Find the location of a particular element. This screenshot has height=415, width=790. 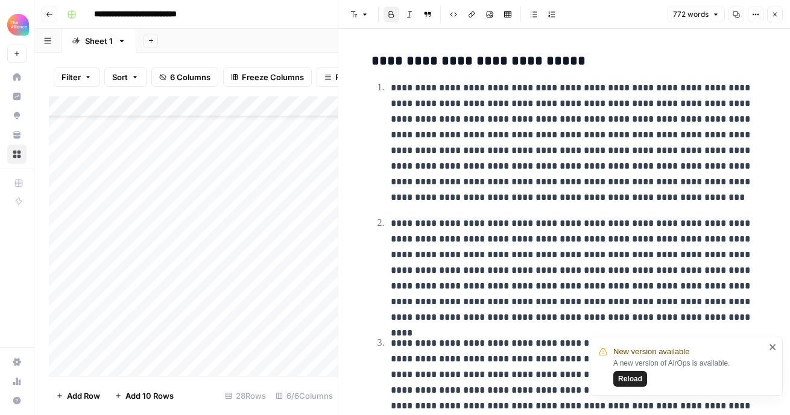

a: Opportunities is located at coordinates (17, 116).